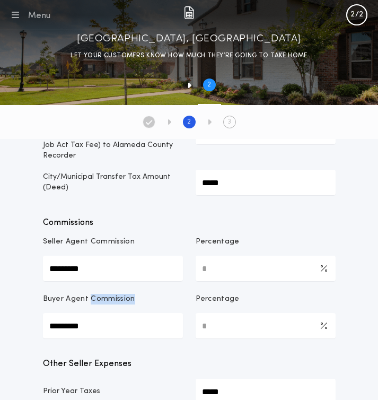 Image resolution: width=378 pixels, height=400 pixels. Describe the element at coordinates (113, 140) in the screenshot. I see `p: Recording Fees (Mortgage/Deed of Trust - State Affordable Housing and Job Act Tax Fee) to Alameda...` at that location.